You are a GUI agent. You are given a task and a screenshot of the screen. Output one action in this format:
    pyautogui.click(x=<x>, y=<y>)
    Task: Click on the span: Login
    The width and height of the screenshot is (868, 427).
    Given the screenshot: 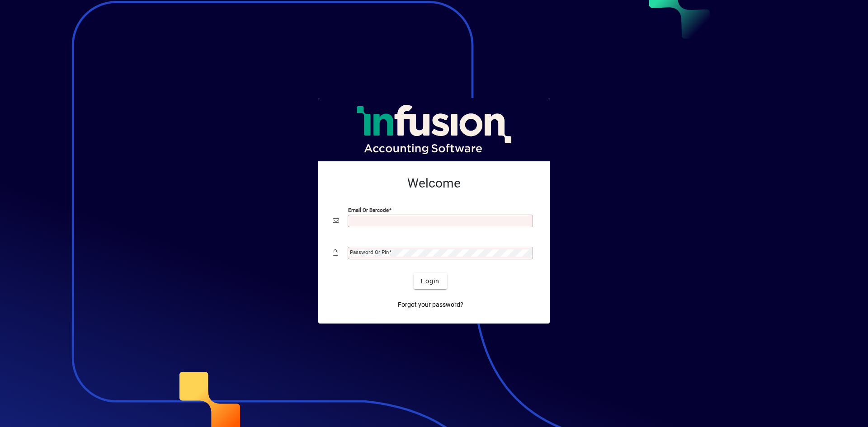 What is the action you would take?
    pyautogui.click(x=430, y=281)
    